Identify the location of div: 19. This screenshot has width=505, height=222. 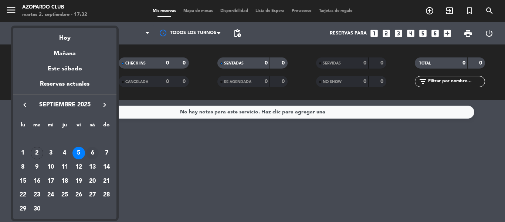
(79, 181).